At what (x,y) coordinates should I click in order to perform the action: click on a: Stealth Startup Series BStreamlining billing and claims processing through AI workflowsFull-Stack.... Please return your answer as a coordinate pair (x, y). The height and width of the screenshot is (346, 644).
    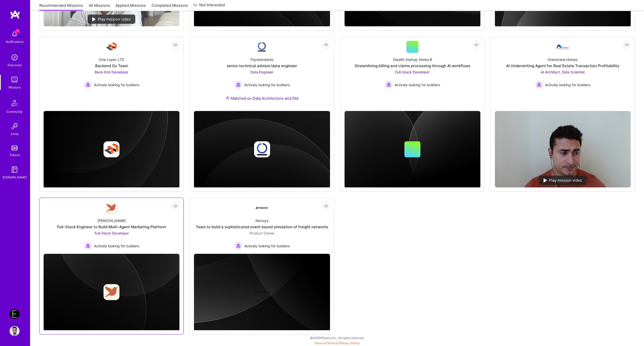
    Looking at the image, I should click on (413, 74).